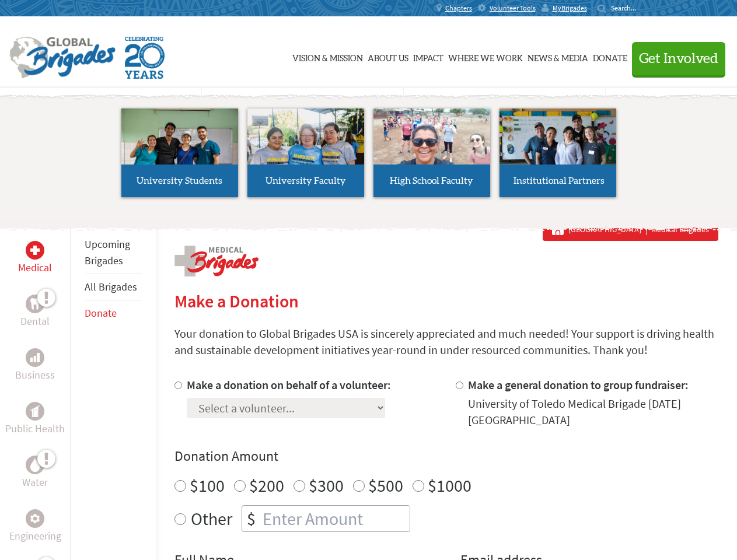 Image resolution: width=737 pixels, height=560 pixels. Describe the element at coordinates (432, 136) in the screenshot. I see `img: menu_brigades_submenu_3.jpg` at that location.